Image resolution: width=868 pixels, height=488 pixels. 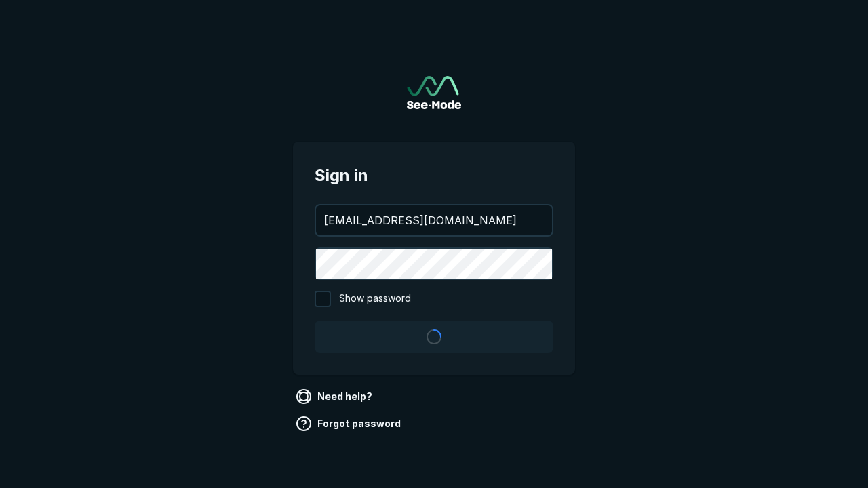 I want to click on span: Show password, so click(x=375, y=299).